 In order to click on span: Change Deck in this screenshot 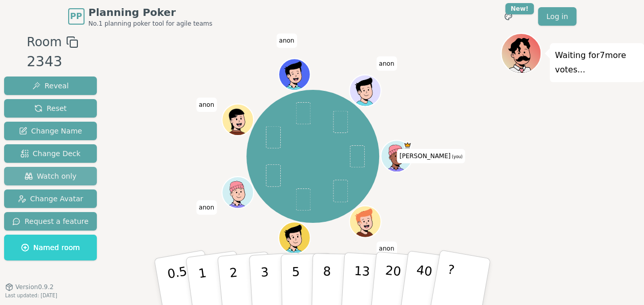, I will do `click(50, 153)`.